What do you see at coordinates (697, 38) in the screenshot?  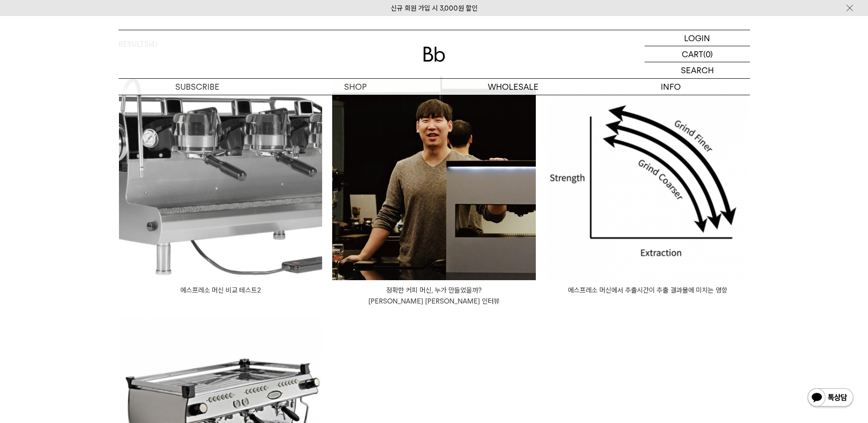 I see `a: LOGIN` at bounding box center [697, 38].